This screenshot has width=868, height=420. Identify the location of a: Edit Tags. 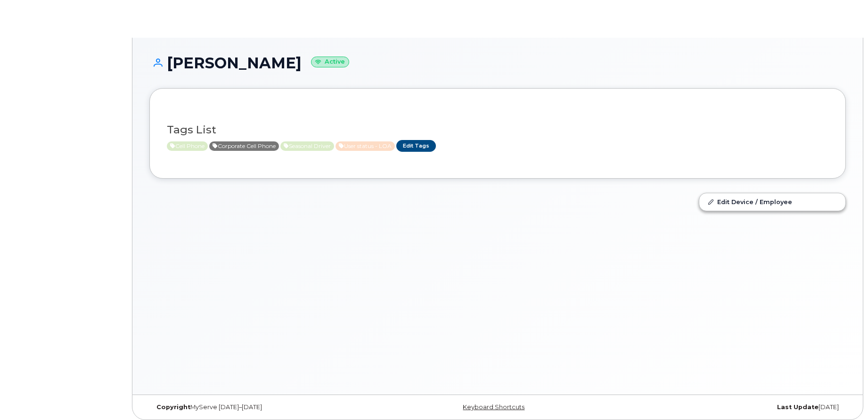
(416, 146).